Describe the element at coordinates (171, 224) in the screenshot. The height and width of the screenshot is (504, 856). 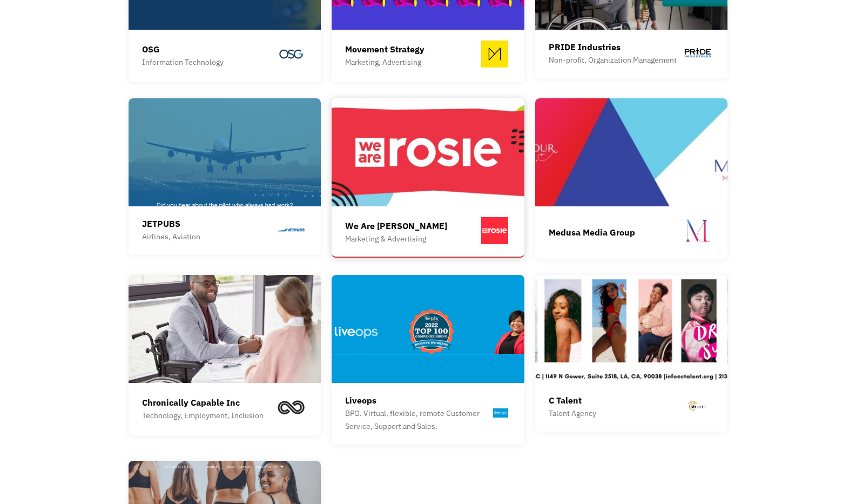
I see `div: JETPUBS` at that location.